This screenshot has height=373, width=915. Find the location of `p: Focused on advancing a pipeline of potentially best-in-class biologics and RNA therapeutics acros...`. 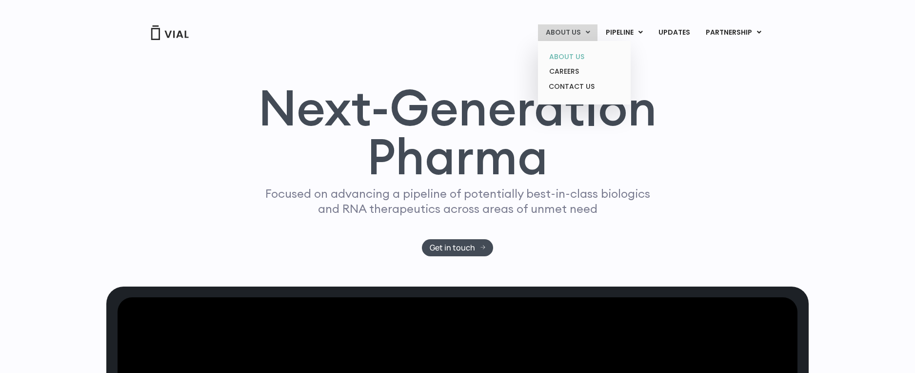

p: Focused on advancing a pipeline of potentially best-in-class biologics and RNA therapeutics acros... is located at coordinates (458, 201).